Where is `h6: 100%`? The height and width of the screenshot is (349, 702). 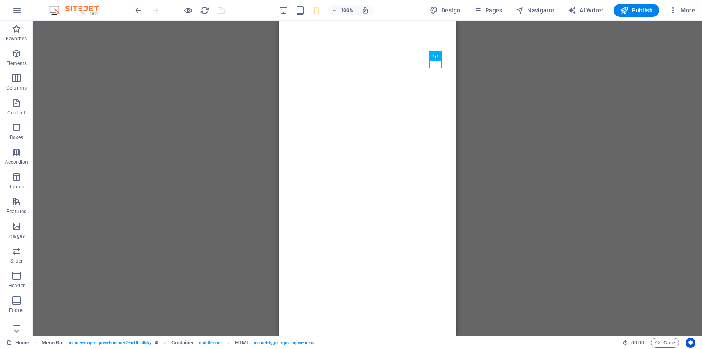 h6: 100% is located at coordinates (347, 10).